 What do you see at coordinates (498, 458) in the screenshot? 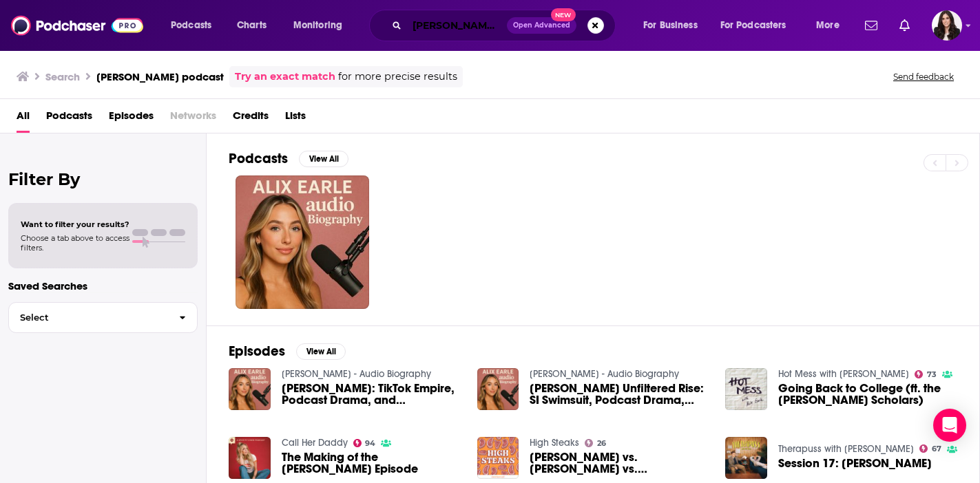
I see `img: Alix Earle vs. Alex Cooper vs. Sofia Franklyn: Podcast on Podcast Crime` at bounding box center [498, 458].